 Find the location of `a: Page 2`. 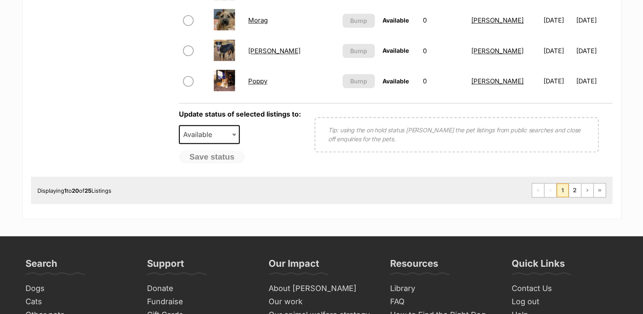

a: Page 2 is located at coordinates (575, 190).